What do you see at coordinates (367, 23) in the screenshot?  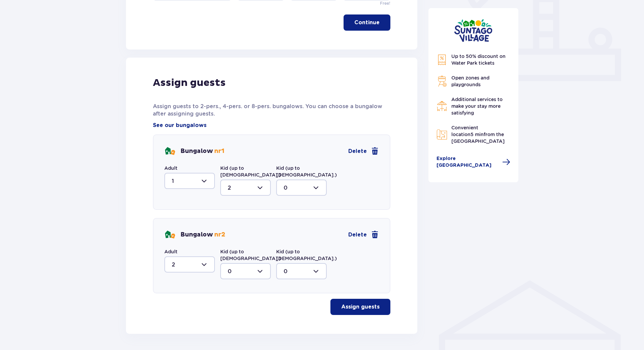 I see `button: Continue` at bounding box center [367, 23].